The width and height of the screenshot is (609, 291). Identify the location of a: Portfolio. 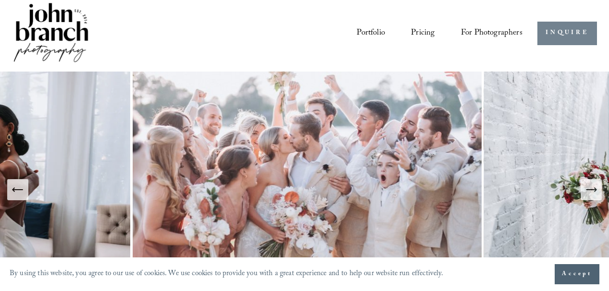
(371, 33).